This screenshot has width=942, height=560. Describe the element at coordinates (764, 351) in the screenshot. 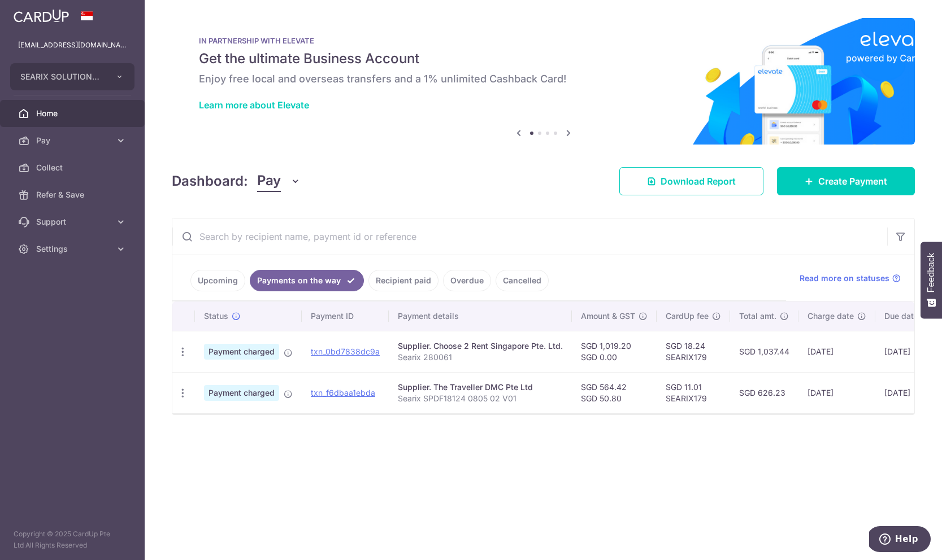

I see `td: SGD 1,037.44` at that location.